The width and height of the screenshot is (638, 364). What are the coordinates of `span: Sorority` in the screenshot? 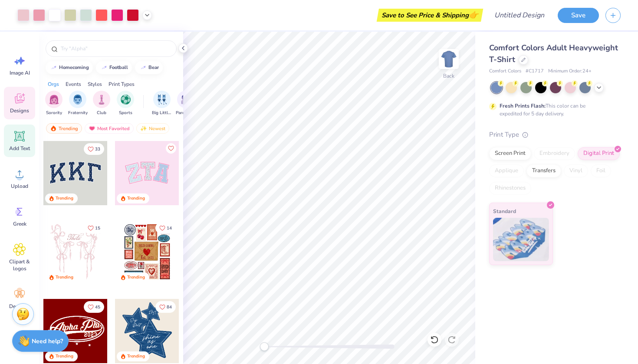 It's located at (54, 113).